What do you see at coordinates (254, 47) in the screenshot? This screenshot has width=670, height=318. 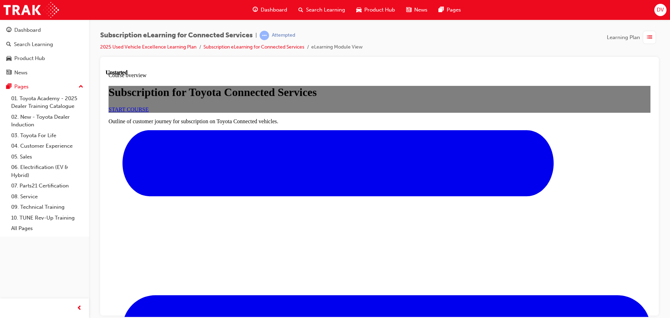 I see `a: Subscription eLearning for Connected Services` at bounding box center [254, 47].